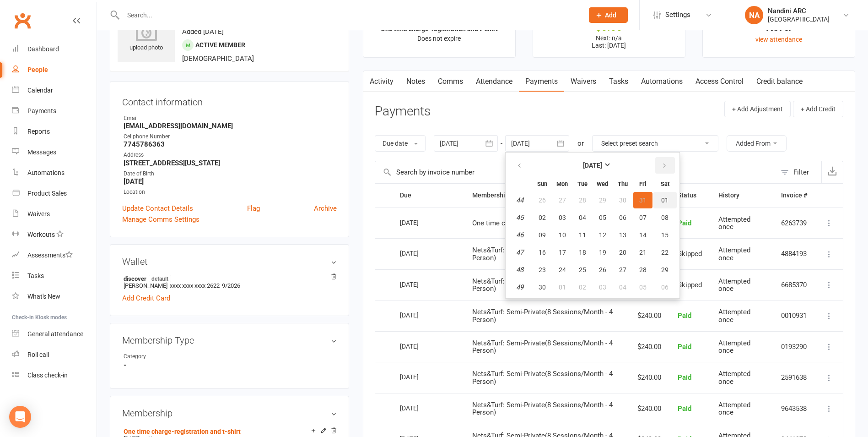 The width and height of the screenshot is (868, 437). What do you see at coordinates (38, 214) in the screenshot?
I see `div: Waivers` at bounding box center [38, 214].